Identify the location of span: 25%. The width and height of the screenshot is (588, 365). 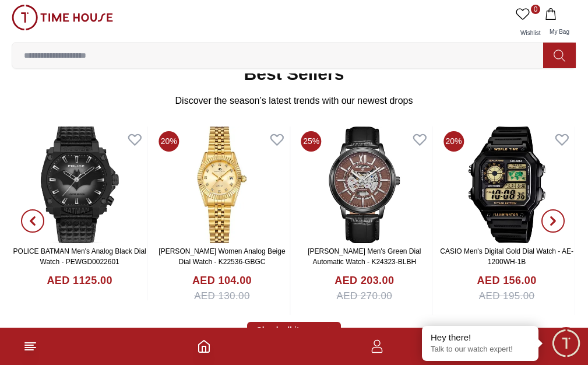
(311, 141).